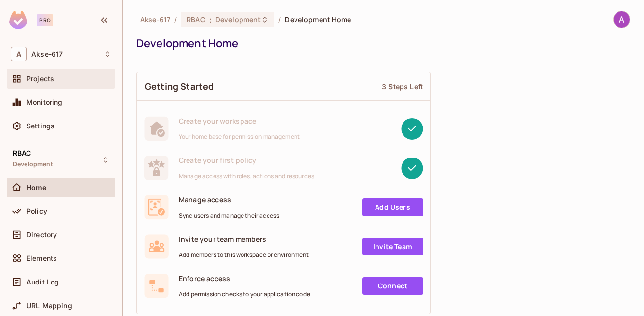  Describe the element at coordinates (245, 254) in the screenshot. I see `span: Add members to this workspace or environment` at that location.